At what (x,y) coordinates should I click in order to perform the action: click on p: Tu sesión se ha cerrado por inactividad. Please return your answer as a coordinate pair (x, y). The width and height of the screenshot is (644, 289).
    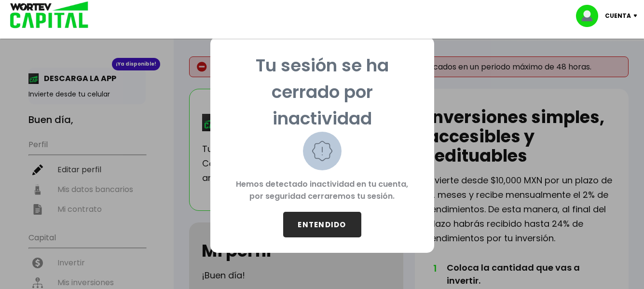
    Looking at the image, I should click on (322, 92).